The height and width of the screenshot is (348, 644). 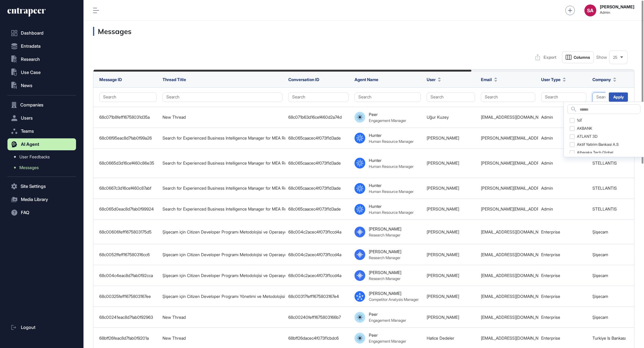 What do you see at coordinates (601, 79) in the screenshot?
I see `span: Company` at bounding box center [601, 79].